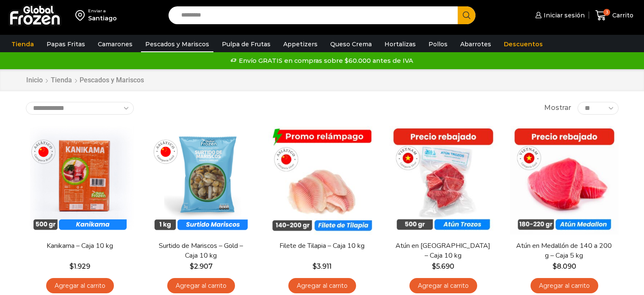  I want to click on a: Agregar al carrito: “Atún en Trozos - Caja 10 kg”, so click(443, 285).